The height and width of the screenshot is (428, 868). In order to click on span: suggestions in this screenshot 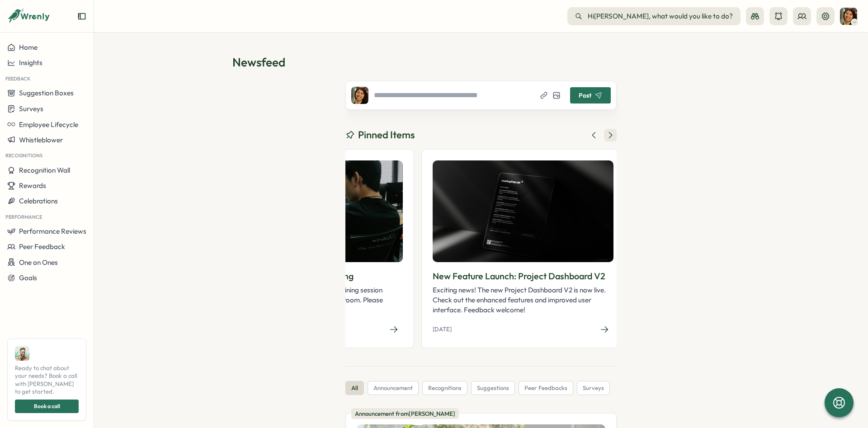, I will do `click(493, 388)`.